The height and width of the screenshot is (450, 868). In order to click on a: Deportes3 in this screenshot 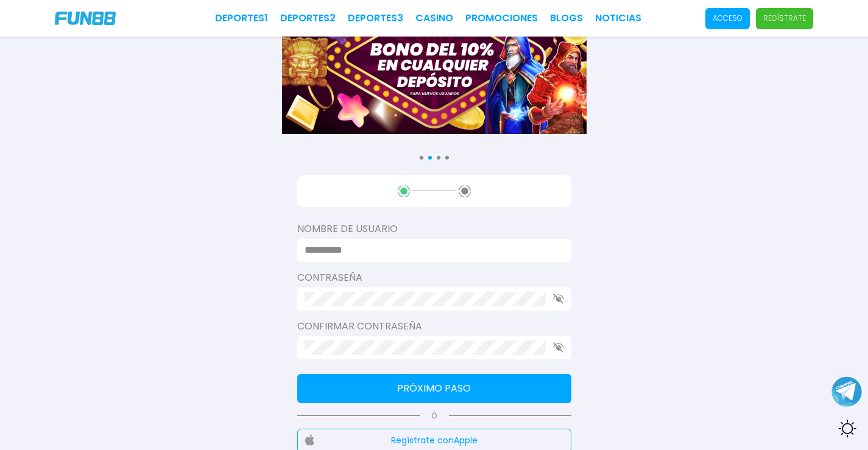, I will do `click(375, 19)`.